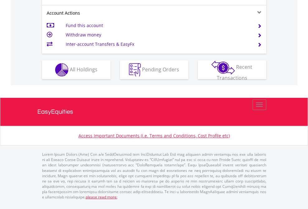 The height and width of the screenshot is (209, 308). I want to click on div: Account Actions, so click(98, 13).